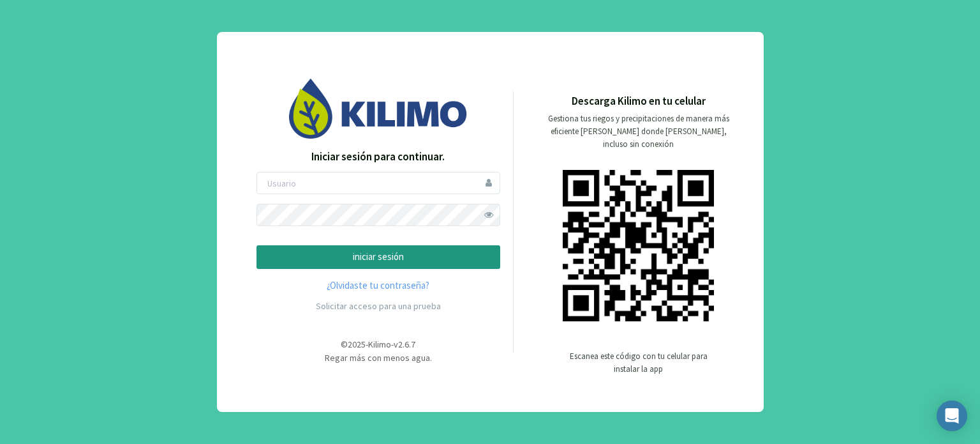 The height and width of the screenshot is (444, 980). Describe the element at coordinates (638, 245) in the screenshot. I see `img: qr code` at that location.